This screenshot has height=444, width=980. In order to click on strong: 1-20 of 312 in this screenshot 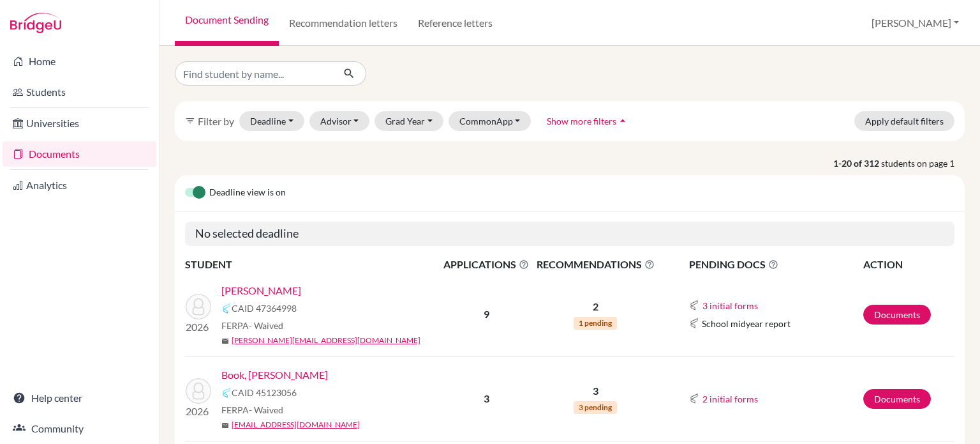, I will do `click(857, 163)`.